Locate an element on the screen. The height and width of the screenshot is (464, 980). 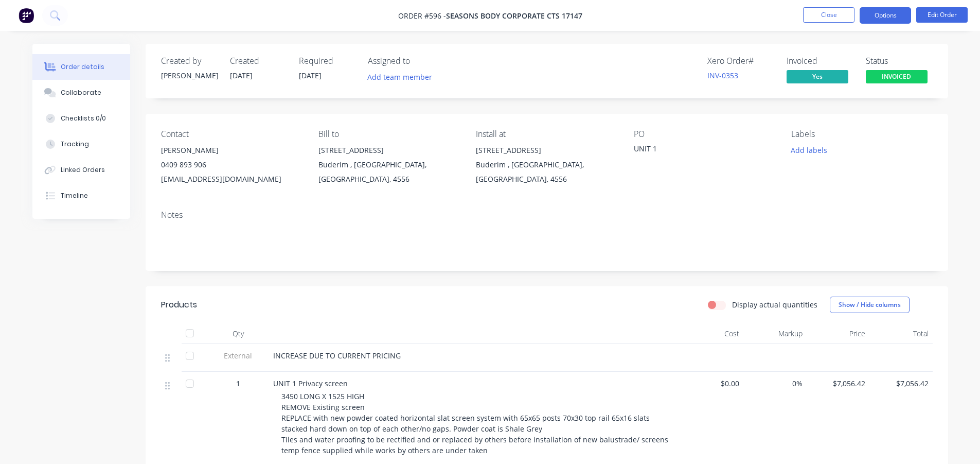
span: Order #596 - is located at coordinates (422, 15).